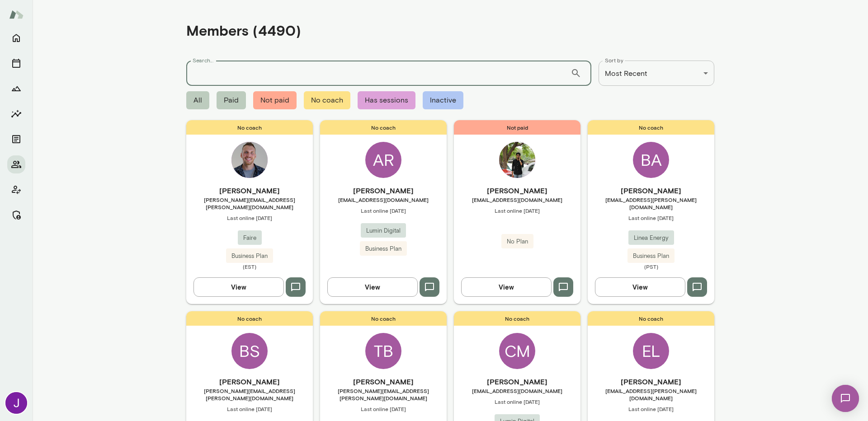  What do you see at coordinates (17, 215) in the screenshot?
I see `button: Manage` at bounding box center [17, 215].